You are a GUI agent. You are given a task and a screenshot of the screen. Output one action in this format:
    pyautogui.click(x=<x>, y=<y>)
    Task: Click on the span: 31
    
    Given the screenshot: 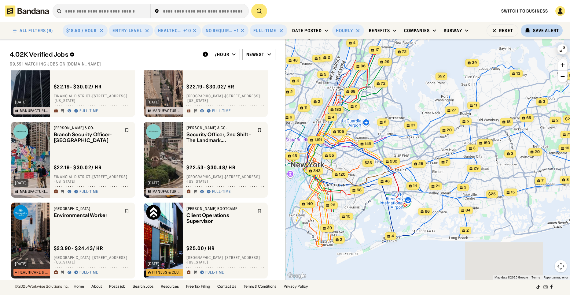 What is the action you would take?
    pyautogui.click(x=413, y=125)
    